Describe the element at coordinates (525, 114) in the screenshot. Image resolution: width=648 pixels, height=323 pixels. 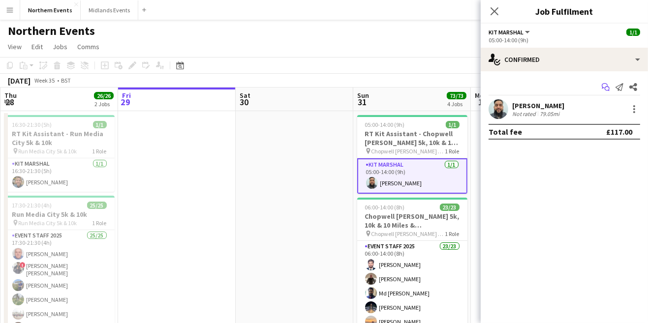
I see `div: Not rated` at that location.